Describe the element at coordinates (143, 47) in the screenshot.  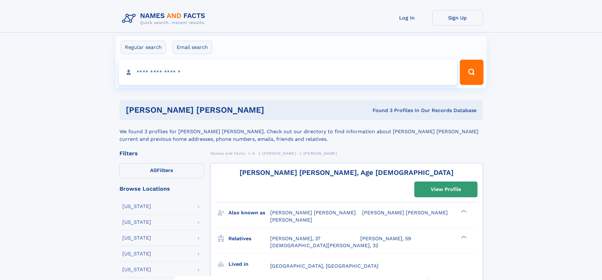
I see `label: Regular search` at that location.